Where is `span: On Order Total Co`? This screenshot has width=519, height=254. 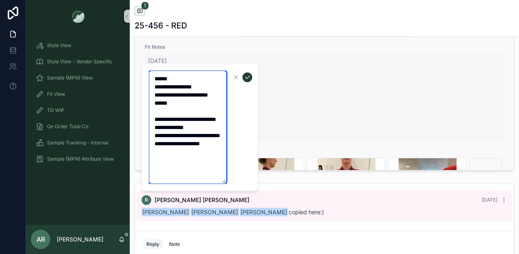
span: On Order Total Co is located at coordinates (68, 127).